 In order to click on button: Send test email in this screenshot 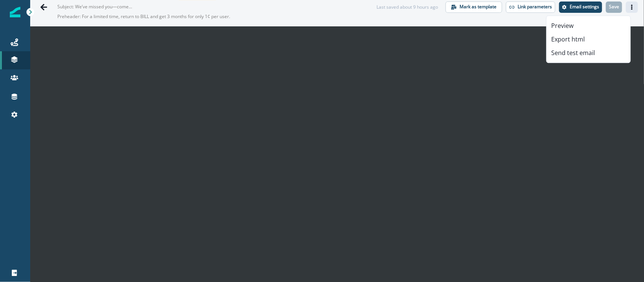, I will do `click(589, 53)`.